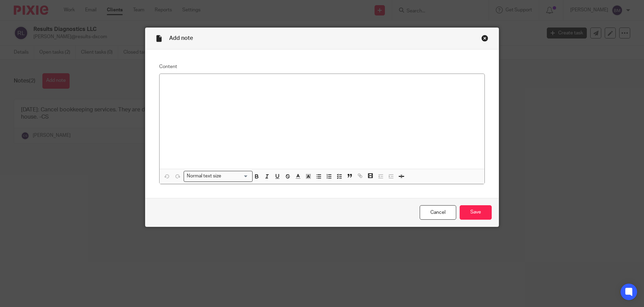 Image resolution: width=644 pixels, height=307 pixels. Describe the element at coordinates (218, 176) in the screenshot. I see `div: Search for option` at that location.